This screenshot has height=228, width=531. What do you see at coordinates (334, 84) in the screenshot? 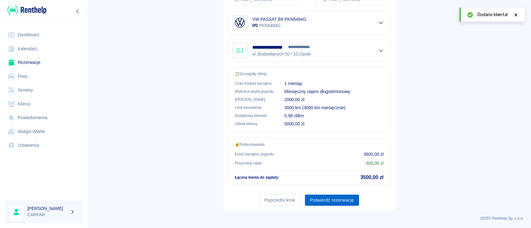
I see `p: 1 miesiąc` at bounding box center [334, 84].